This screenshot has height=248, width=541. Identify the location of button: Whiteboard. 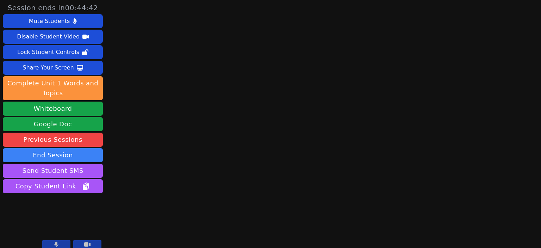
(53, 109).